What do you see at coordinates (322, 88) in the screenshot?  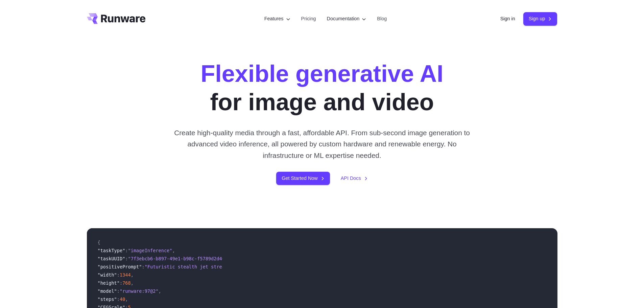 I see `h1: for image and video` at bounding box center [322, 88].